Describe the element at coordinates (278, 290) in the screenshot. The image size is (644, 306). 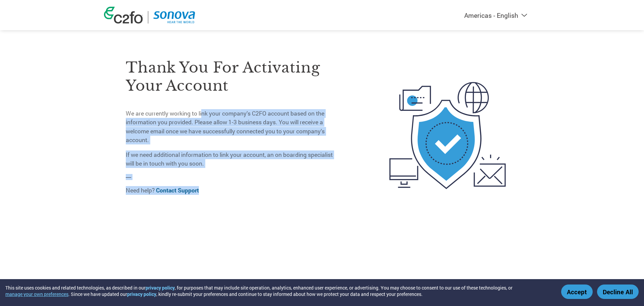
I see `div: This site uses cookies and related technologies, as described in our , for purposes that may incl...` at that location.